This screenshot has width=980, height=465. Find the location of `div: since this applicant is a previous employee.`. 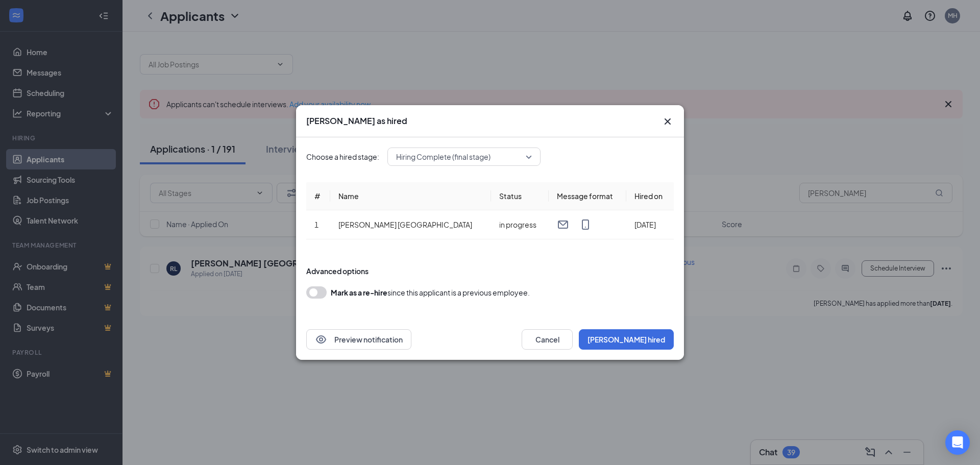

div: since this applicant is a previous employee. is located at coordinates (430, 292).